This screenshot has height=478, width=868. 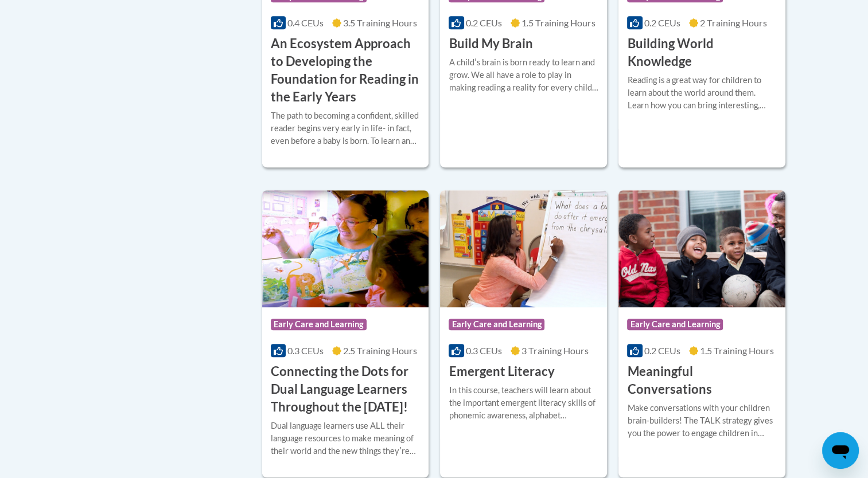 I want to click on span: 3.5 Training Hours, so click(x=380, y=23).